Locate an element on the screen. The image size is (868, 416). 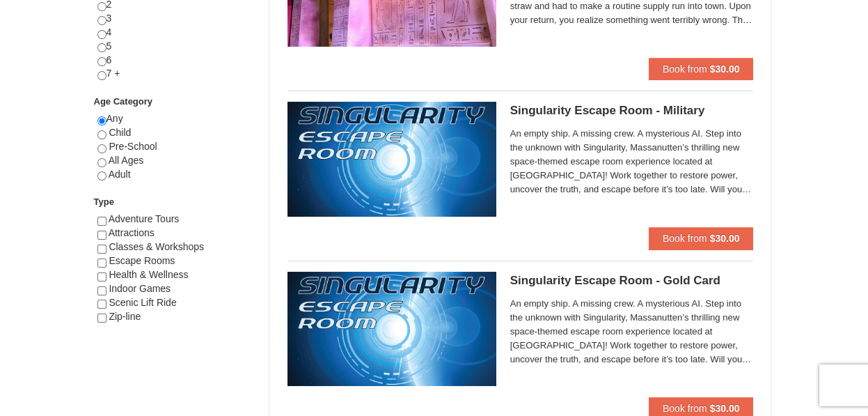
span: All Ages is located at coordinates (126, 160).